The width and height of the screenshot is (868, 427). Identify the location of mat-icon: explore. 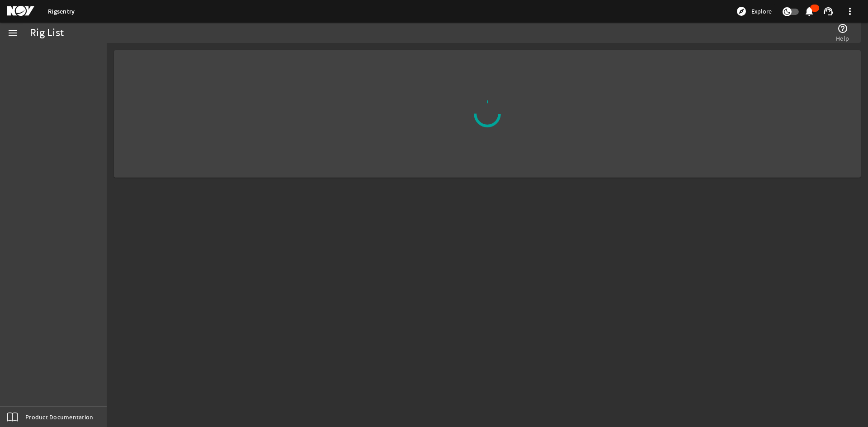
(741, 11).